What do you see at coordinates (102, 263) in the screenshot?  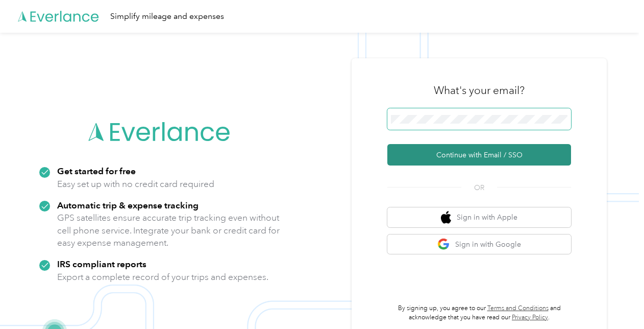 I see `strong: IRS compliant reports` at bounding box center [102, 263].